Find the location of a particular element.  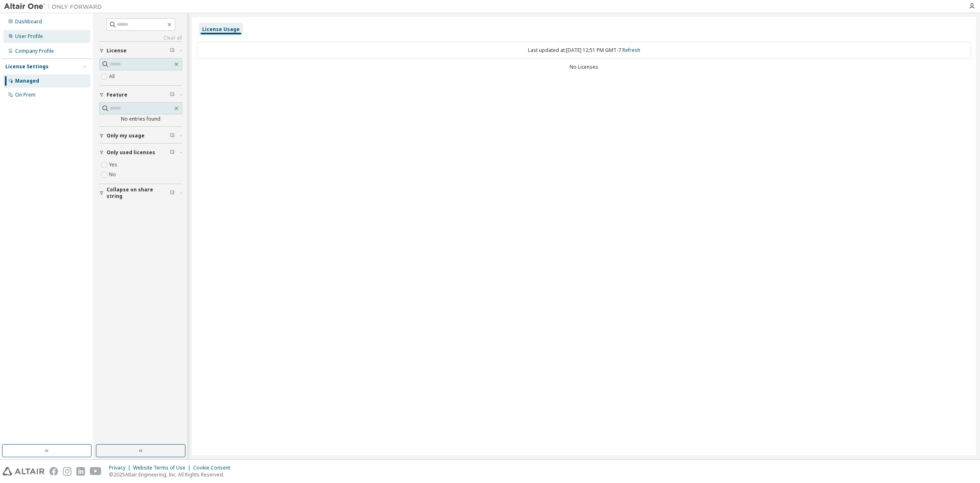

div: Dashboard is located at coordinates (28, 22).